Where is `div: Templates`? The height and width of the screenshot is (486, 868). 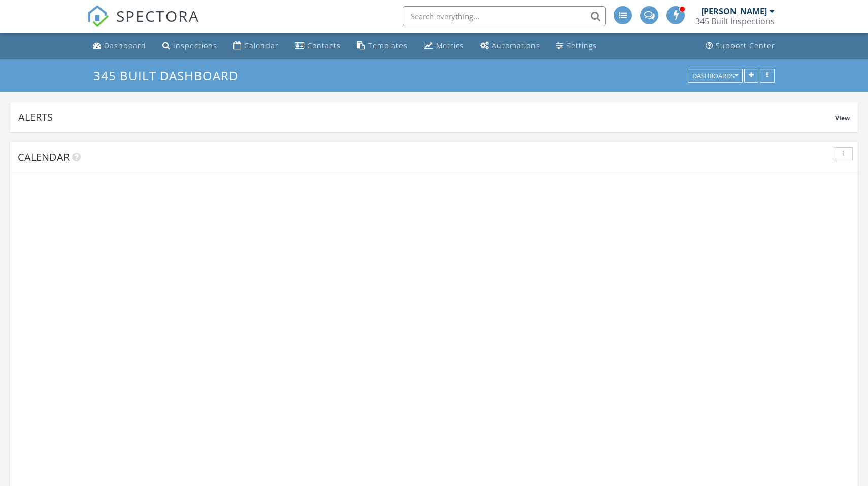 div: Templates is located at coordinates (388, 45).